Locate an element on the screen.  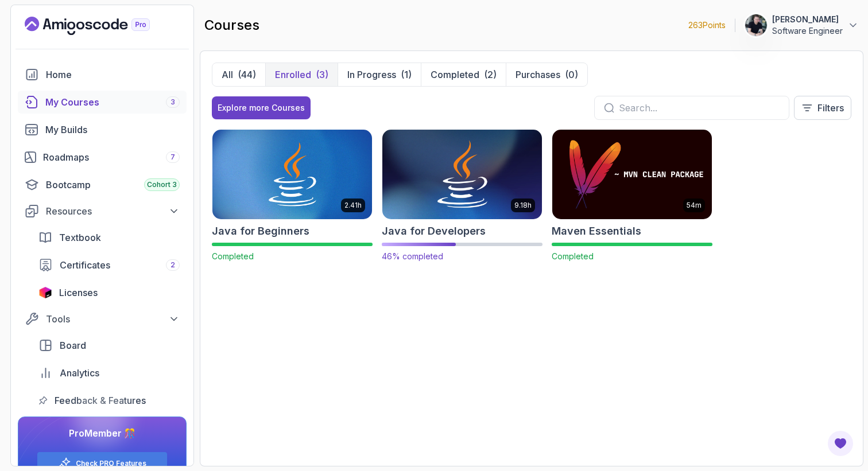
div: Resources is located at coordinates (112, 211).